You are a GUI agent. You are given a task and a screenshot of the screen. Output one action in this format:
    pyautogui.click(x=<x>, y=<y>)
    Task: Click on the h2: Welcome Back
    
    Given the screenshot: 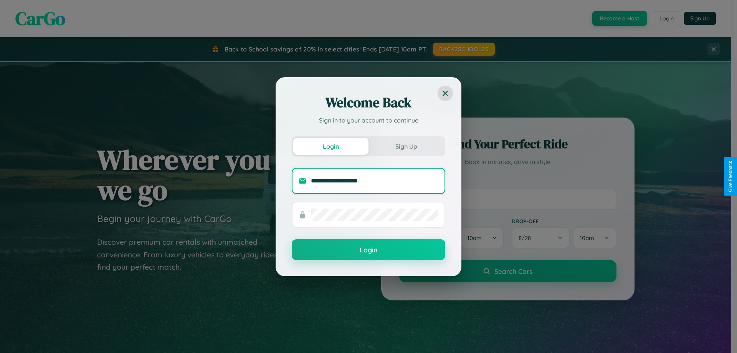 What is the action you would take?
    pyautogui.click(x=369, y=103)
    